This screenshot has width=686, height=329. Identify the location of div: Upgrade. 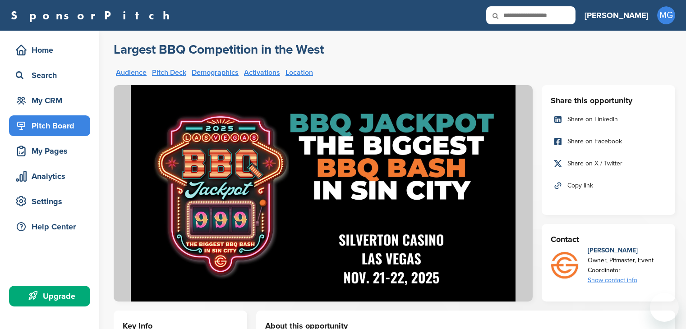
(52, 296).